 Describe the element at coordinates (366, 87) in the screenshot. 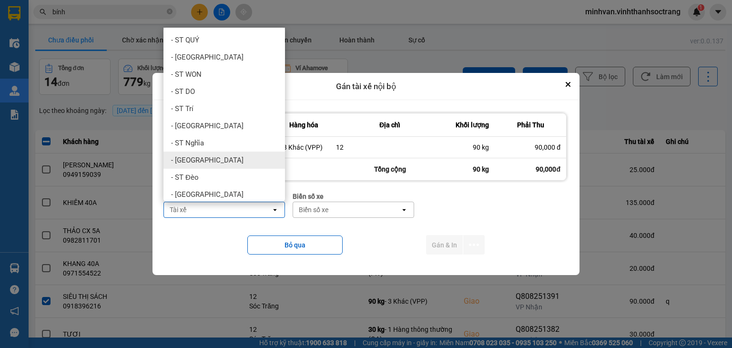

I see `div: Gán tài xế nội bộ` at that location.